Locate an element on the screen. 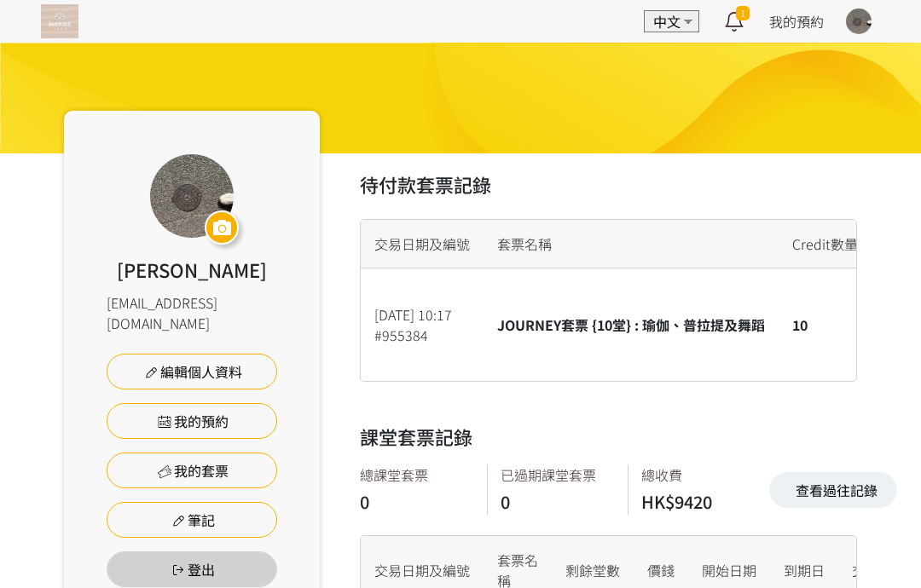 The height and width of the screenshot is (588, 921). span: 1 is located at coordinates (743, 13).